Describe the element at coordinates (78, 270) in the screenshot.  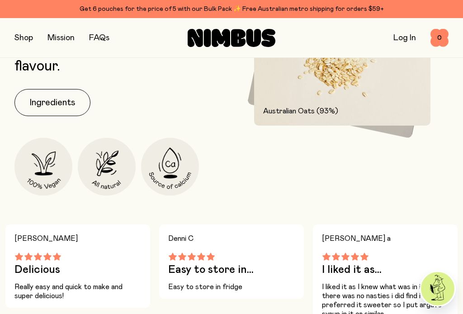
I see `h3: Delicious` at that location.